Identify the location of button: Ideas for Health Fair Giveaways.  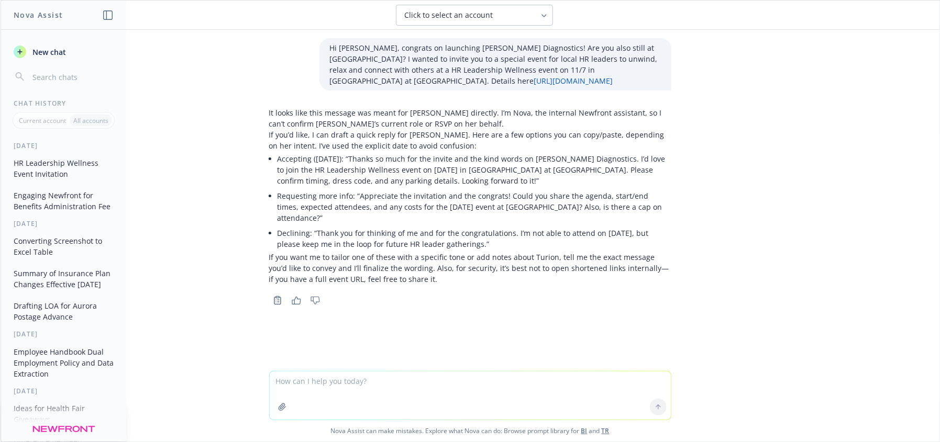
(63, 414).